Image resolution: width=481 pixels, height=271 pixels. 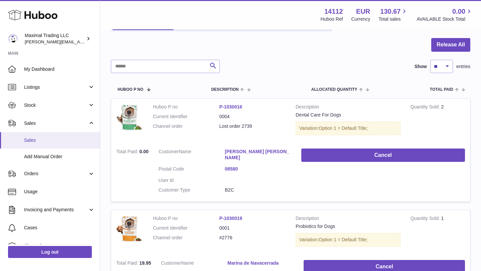 What do you see at coordinates (192, 190) in the screenshot?
I see `dt: Customer Type` at bounding box center [192, 190].